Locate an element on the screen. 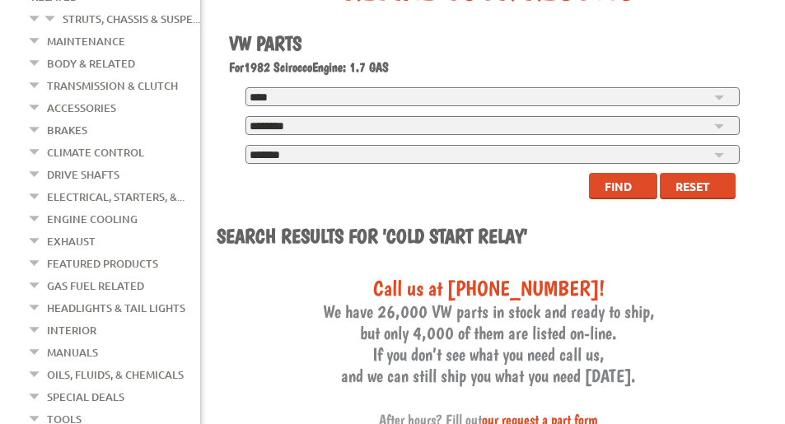  a: Oils, Fluids, & Chemicals is located at coordinates (115, 375).